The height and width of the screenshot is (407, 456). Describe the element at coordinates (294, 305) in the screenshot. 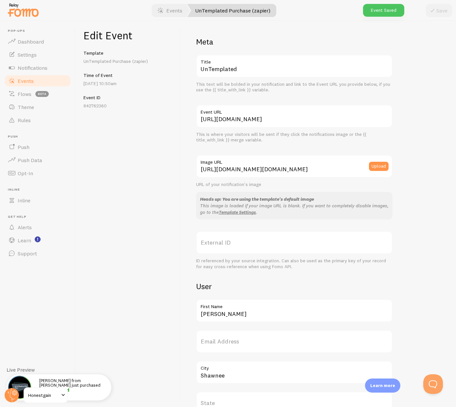

I see `label: First Name` at that location.